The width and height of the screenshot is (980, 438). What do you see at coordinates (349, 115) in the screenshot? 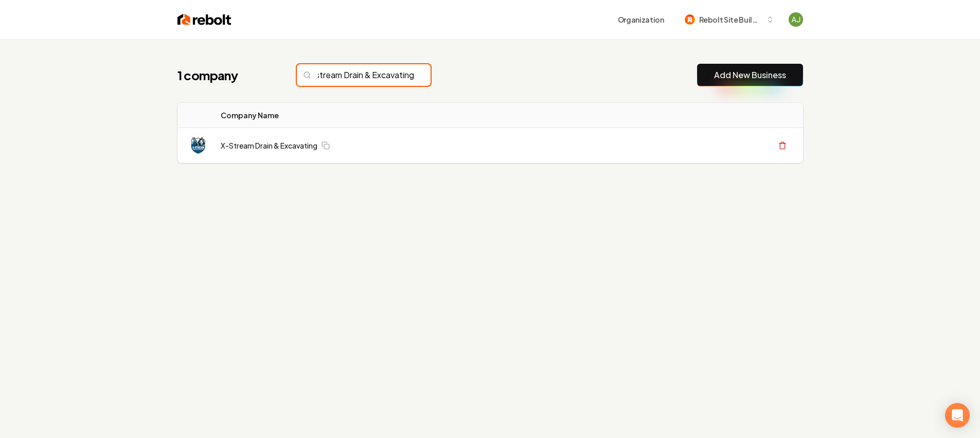
I see `th: Company Name` at bounding box center [349, 115].